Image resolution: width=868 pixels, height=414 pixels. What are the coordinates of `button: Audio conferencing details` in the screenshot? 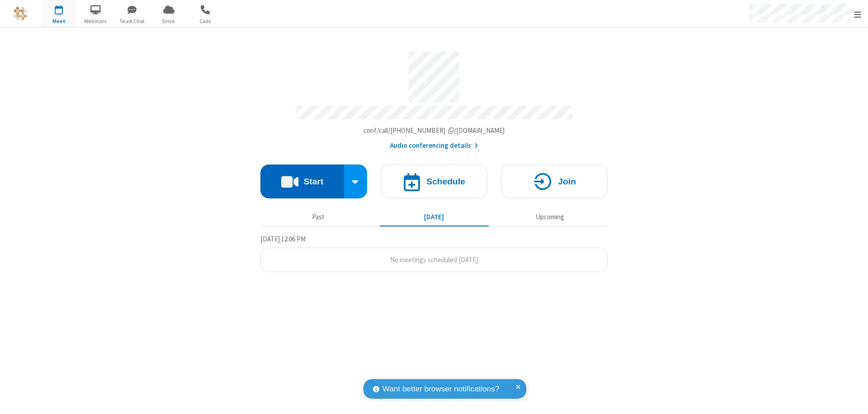 It's located at (434, 146).